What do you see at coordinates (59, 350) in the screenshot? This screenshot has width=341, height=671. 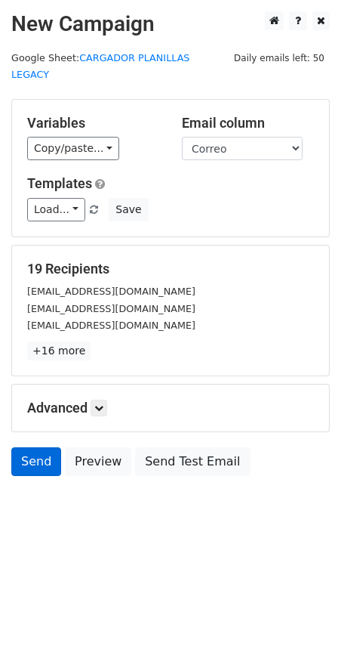 I see `a: +16 more` at bounding box center [59, 350].